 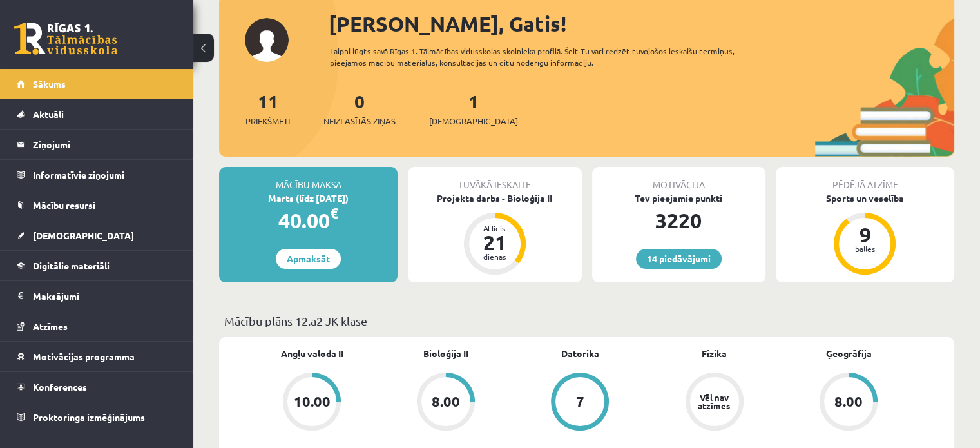 I want to click on a: 14 piedāvājumi, so click(x=678, y=258).